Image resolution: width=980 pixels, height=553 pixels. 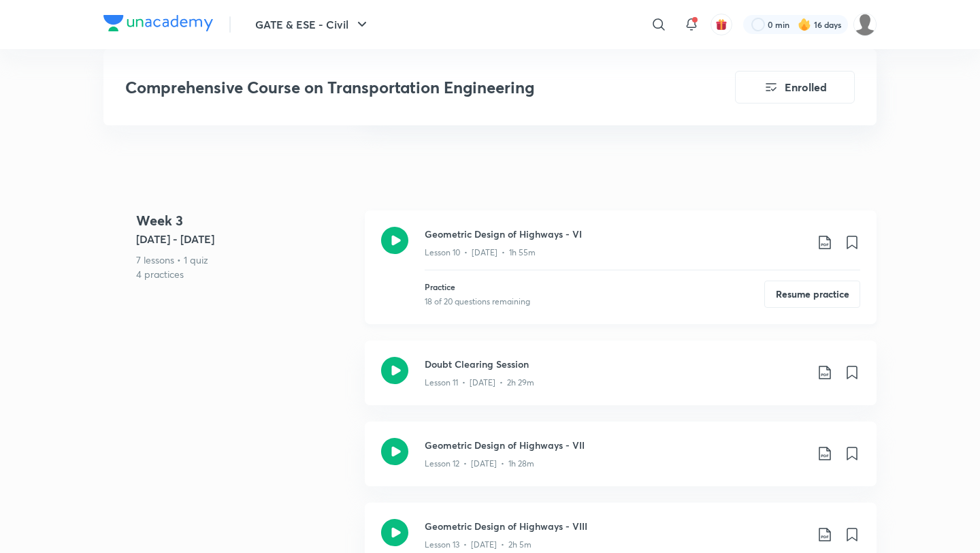 What do you see at coordinates (158, 23) in the screenshot?
I see `img: Company Logo` at bounding box center [158, 23].